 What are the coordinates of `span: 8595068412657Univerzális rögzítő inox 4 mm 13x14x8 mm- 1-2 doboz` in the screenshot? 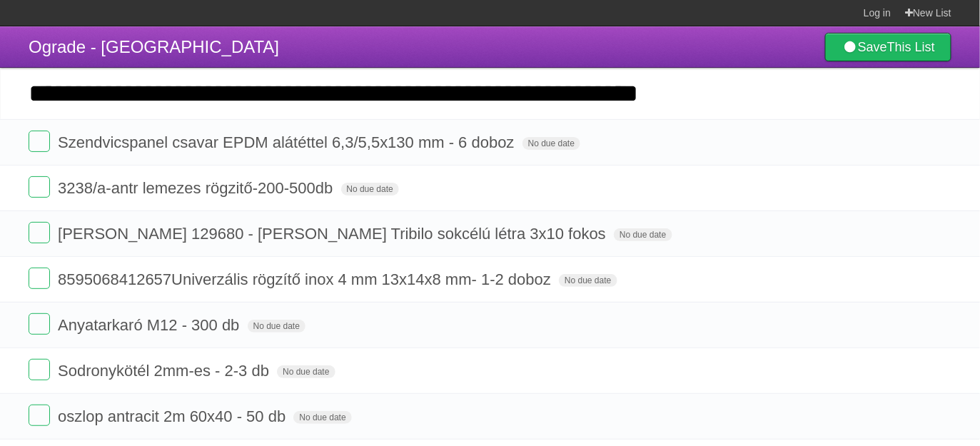 It's located at (306, 279).